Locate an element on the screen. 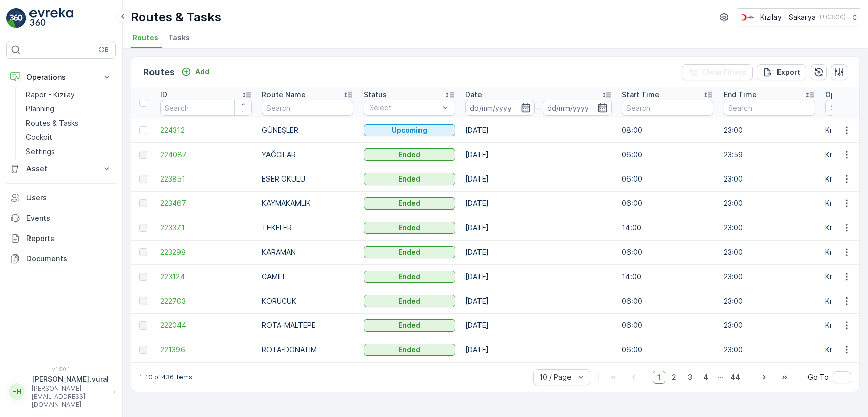 This screenshot has width=868, height=417. button: Export is located at coordinates (782, 72).